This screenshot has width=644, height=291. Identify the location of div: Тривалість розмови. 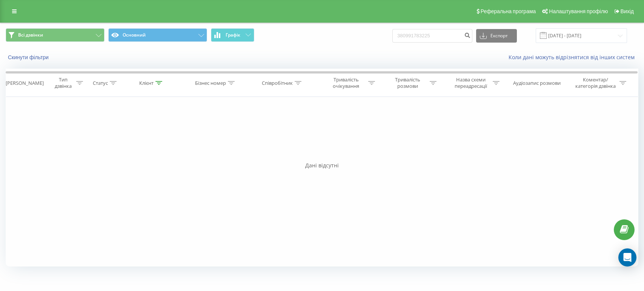
(408, 83).